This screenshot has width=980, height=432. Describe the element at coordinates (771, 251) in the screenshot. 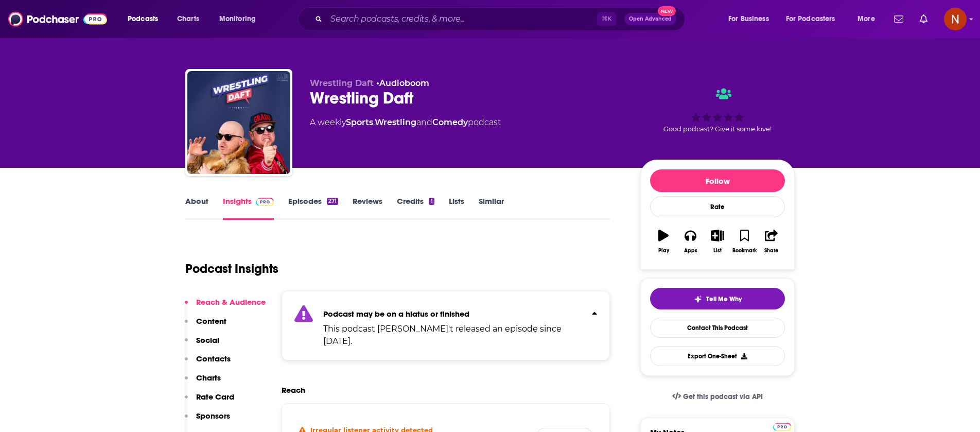

I see `div: Share` at that location.